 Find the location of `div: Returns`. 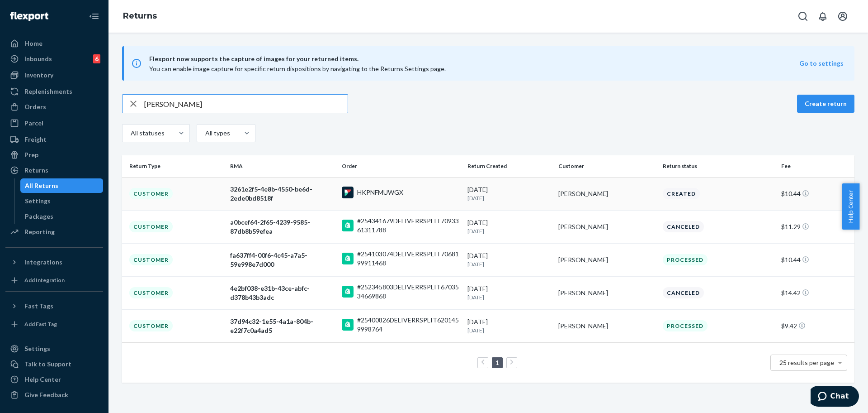

div: Returns is located at coordinates (36, 170).